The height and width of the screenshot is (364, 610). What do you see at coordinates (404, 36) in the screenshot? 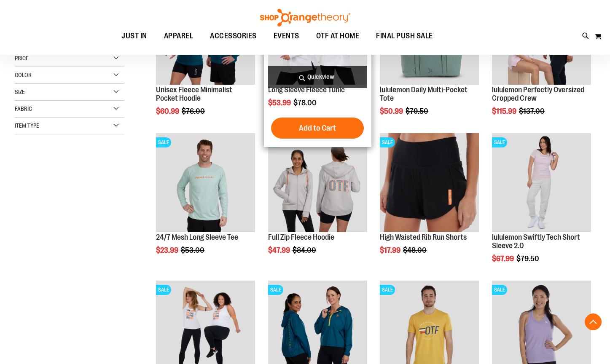
I see `span: FINAL PUSH SALE` at bounding box center [404, 36].